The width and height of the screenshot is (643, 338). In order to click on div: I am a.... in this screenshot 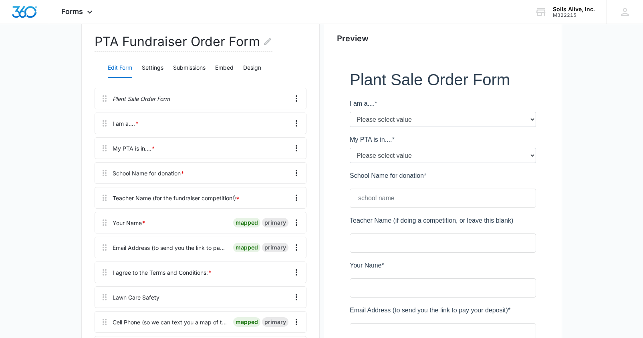, I will do `click(125, 123)`.